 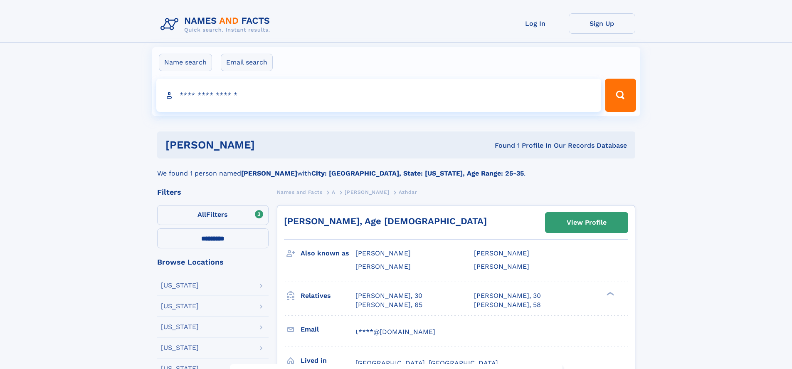 What do you see at coordinates (328, 329) in the screenshot?
I see `h3: Email` at bounding box center [328, 329].